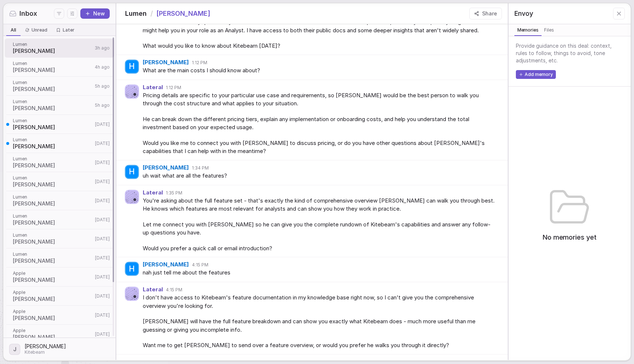 This screenshot has width=634, height=364. I want to click on button: Filters, so click(59, 14).